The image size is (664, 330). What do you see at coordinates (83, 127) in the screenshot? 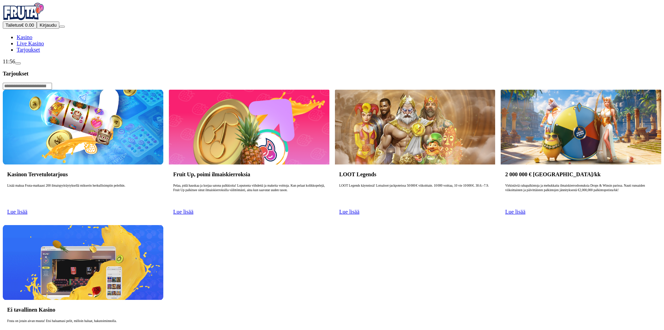
I see `img: Kasinon Tervetulotarjous` at bounding box center [83, 127].